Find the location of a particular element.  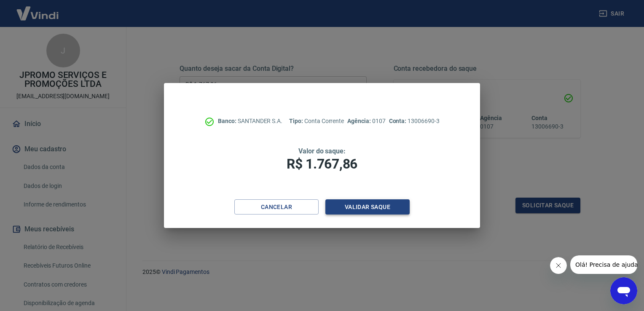

span: Agência: is located at coordinates (359, 121).